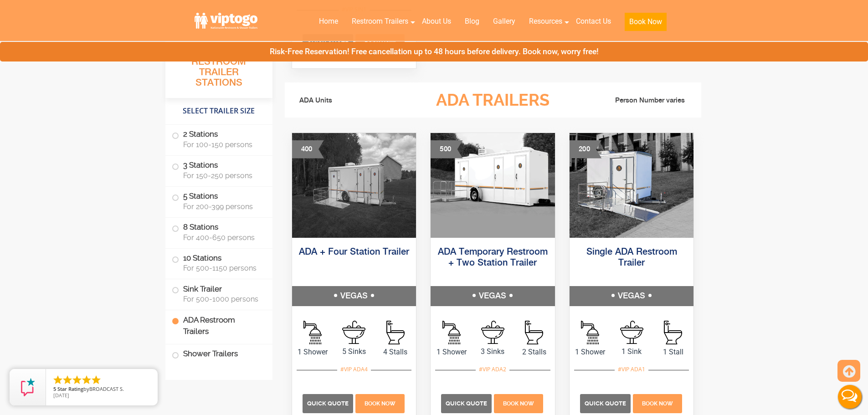 This screenshot has width=868, height=415. Describe the element at coordinates (219, 354) in the screenshot. I see `label: Shower Trailers` at that location.